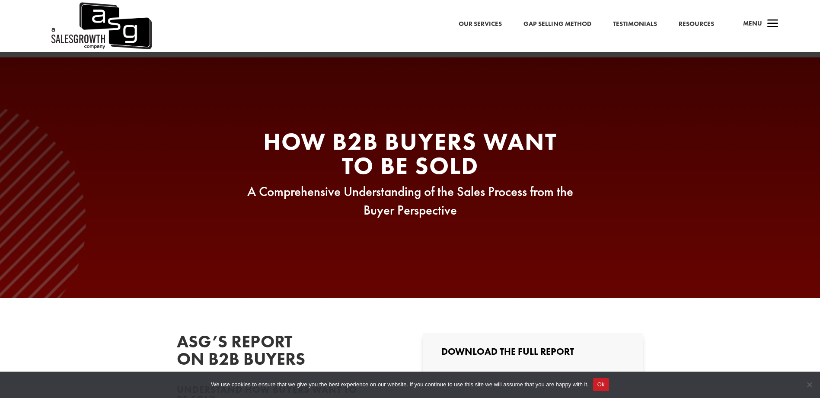  Describe the element at coordinates (410, 201) in the screenshot. I see `span: A Comprehensive Understanding of the Sales Process from the Buyer Perspective` at that location.